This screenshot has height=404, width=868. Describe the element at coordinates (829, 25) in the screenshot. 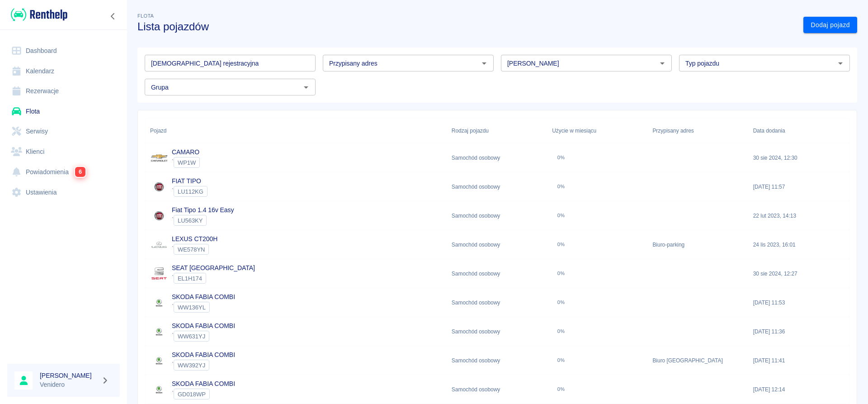

I see `a: Dodaj pojazd` at that location.